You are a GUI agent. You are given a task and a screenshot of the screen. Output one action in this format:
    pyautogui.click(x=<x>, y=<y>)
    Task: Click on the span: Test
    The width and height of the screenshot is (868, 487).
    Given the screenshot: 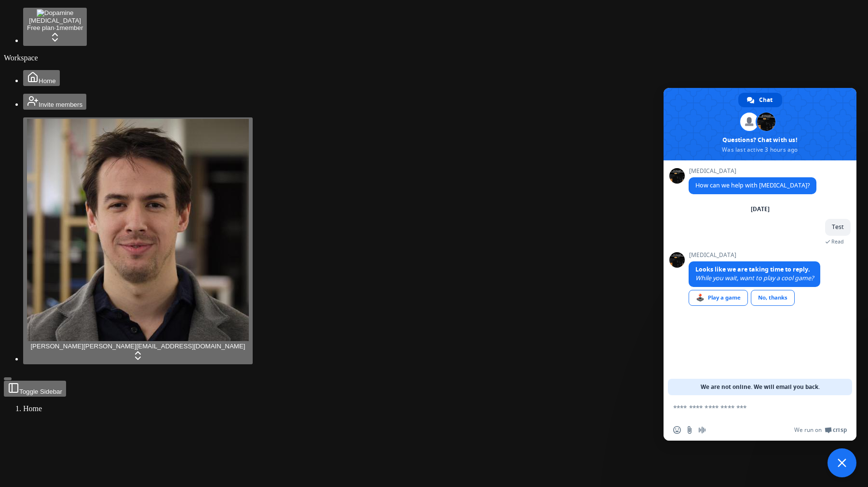 What is the action you would take?
    pyautogui.click(x=838, y=226)
    